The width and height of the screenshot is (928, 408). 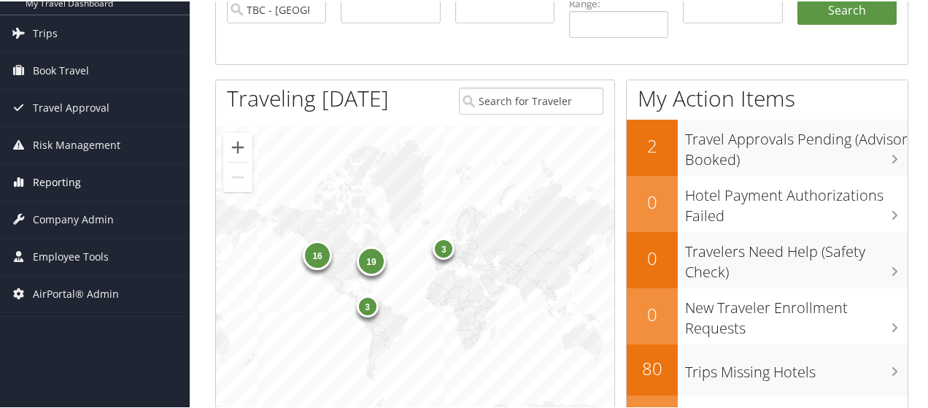 What do you see at coordinates (767, 146) in the screenshot?
I see `a: 2Travel Approvals Pending (Advisor Booked)` at bounding box center [767, 146].